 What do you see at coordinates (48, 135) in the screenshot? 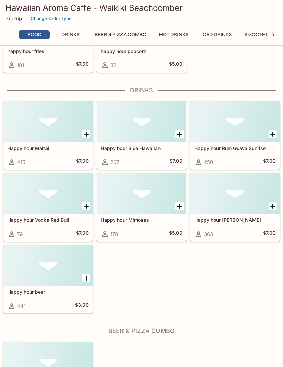
I see `a: Happy hour Maitai415$7.00` at bounding box center [48, 135].